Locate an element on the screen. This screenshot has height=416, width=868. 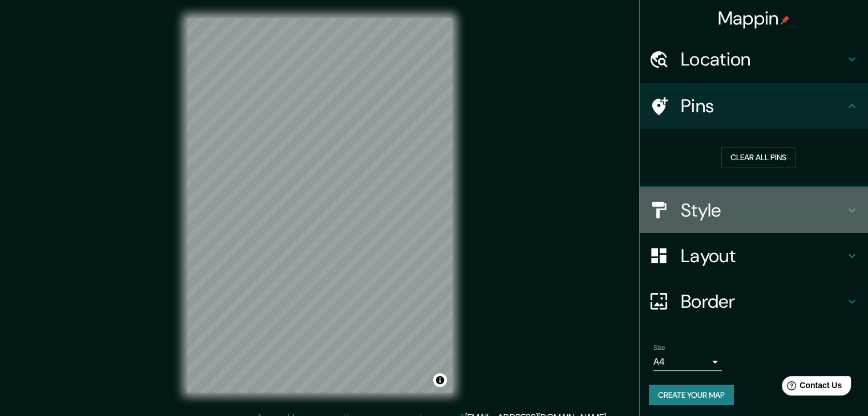
img: pin-icon.png is located at coordinates (785, 20).